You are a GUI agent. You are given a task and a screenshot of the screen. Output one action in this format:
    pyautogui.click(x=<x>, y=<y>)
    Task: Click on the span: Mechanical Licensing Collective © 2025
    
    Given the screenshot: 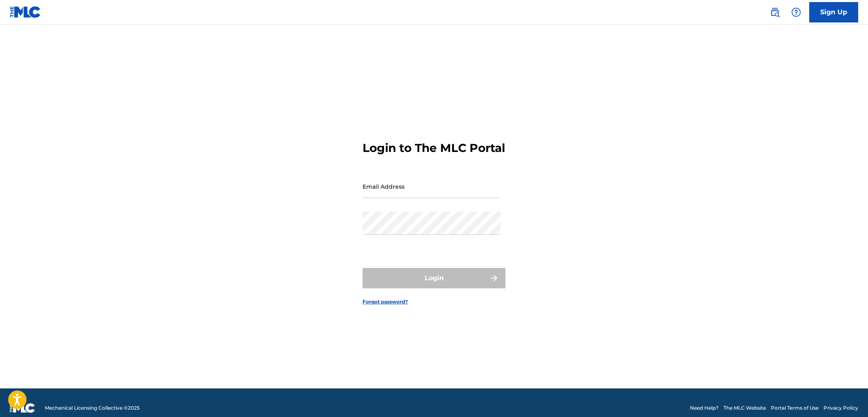 What is the action you would take?
    pyautogui.click(x=93, y=408)
    